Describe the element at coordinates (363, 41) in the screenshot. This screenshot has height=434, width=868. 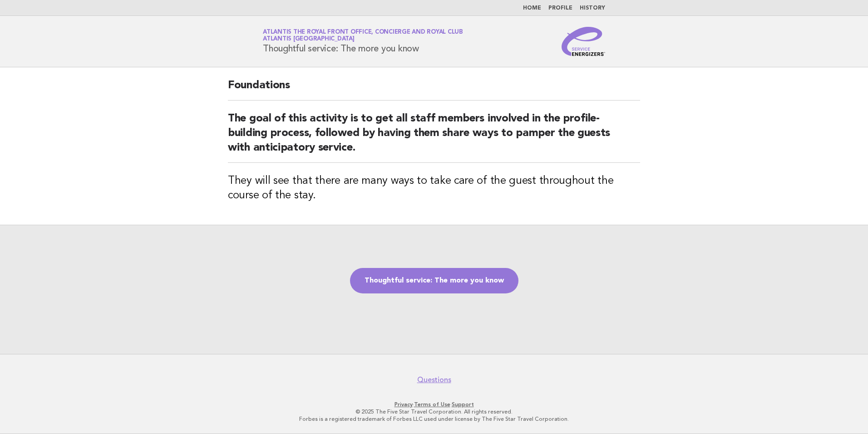
I see `h1: Thoughtful service: The more you know` at that location.